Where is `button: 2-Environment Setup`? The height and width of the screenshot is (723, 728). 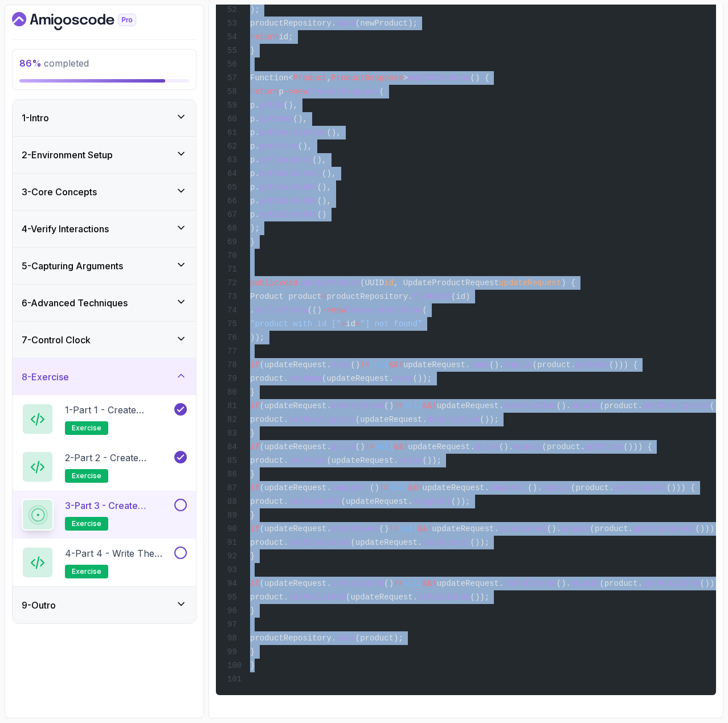
button: 2-Environment Setup is located at coordinates (104, 155).